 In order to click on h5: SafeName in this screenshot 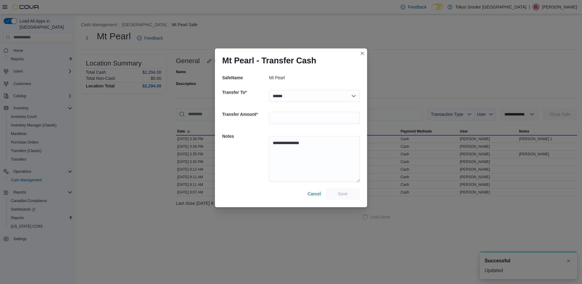, I will do `click(245, 78)`.